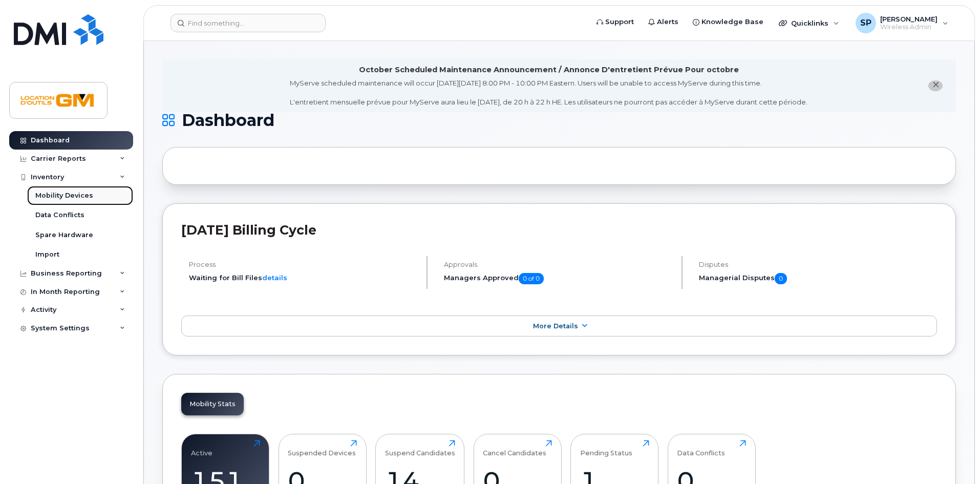 This screenshot has height=484, width=980. Describe the element at coordinates (420, 448) in the screenshot. I see `div: Suspend Candidates` at that location.